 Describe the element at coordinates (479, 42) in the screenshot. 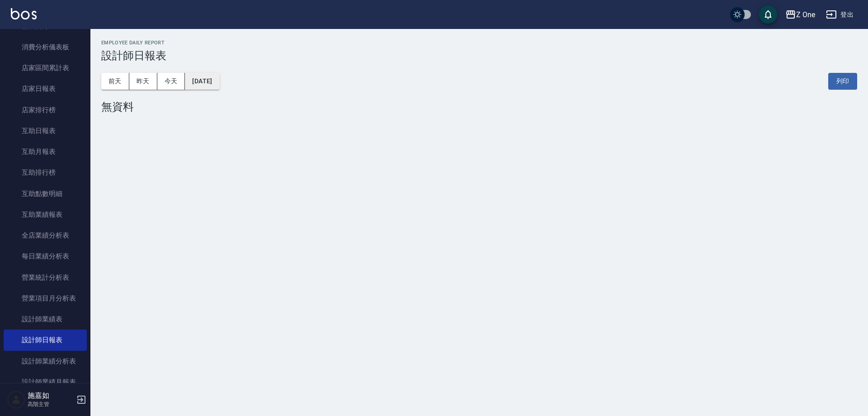

I see `h2: Employee Daily Report` at that location.